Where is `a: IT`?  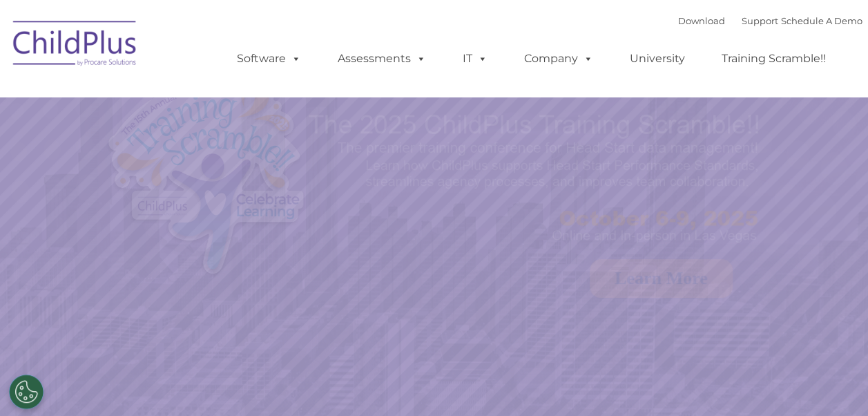
a: IT is located at coordinates (475, 59).